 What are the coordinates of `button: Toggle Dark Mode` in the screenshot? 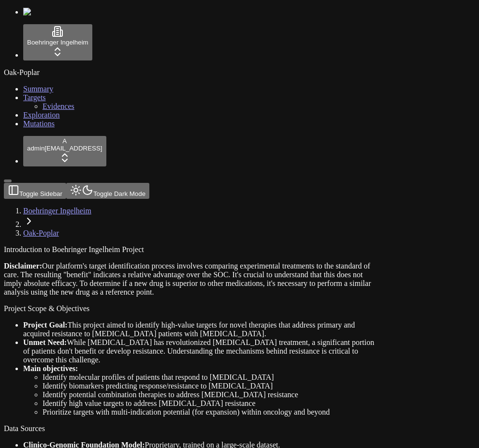 It's located at (108, 191).